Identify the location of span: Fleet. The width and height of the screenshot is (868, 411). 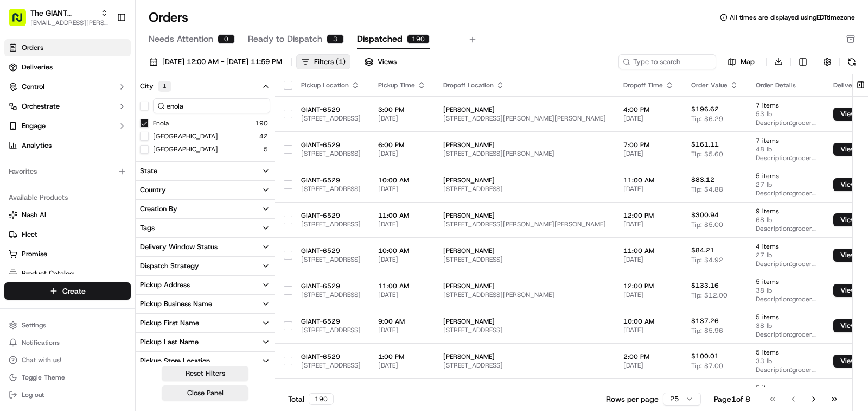
(29, 234).